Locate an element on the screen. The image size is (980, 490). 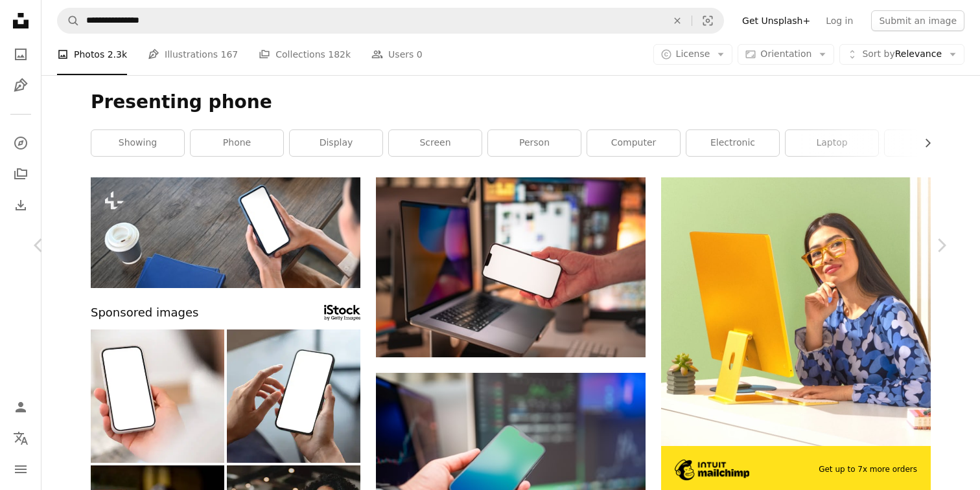
a: Horizontal image of young woman resting in coffee shop and using smart phone. is located at coordinates (226, 233).